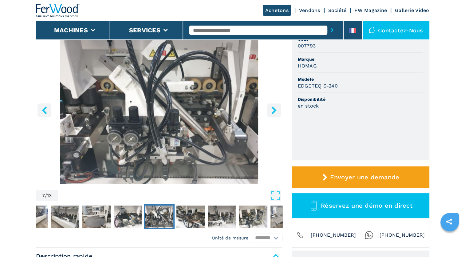 The image size is (465, 257). Describe the element at coordinates (222, 216) in the screenshot. I see `img: 9a9dcaca006088a523056b6ceaa68cc1` at that location.